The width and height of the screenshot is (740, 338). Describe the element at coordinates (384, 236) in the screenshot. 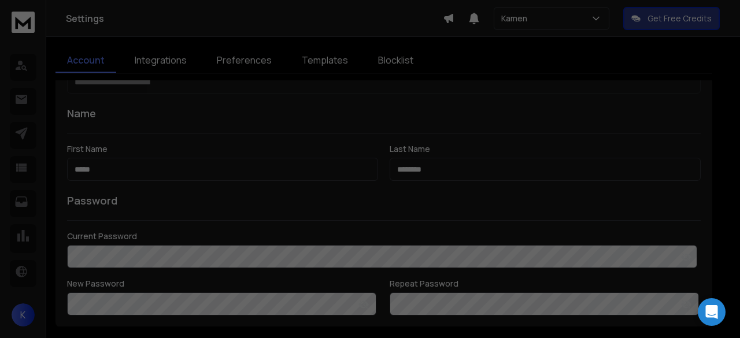

I see `label: Current Password` at that location.